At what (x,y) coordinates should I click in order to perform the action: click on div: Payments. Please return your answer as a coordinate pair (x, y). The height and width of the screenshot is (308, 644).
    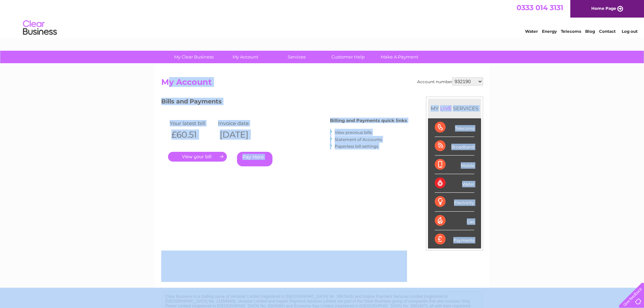
    Looking at the image, I should click on (455, 239).